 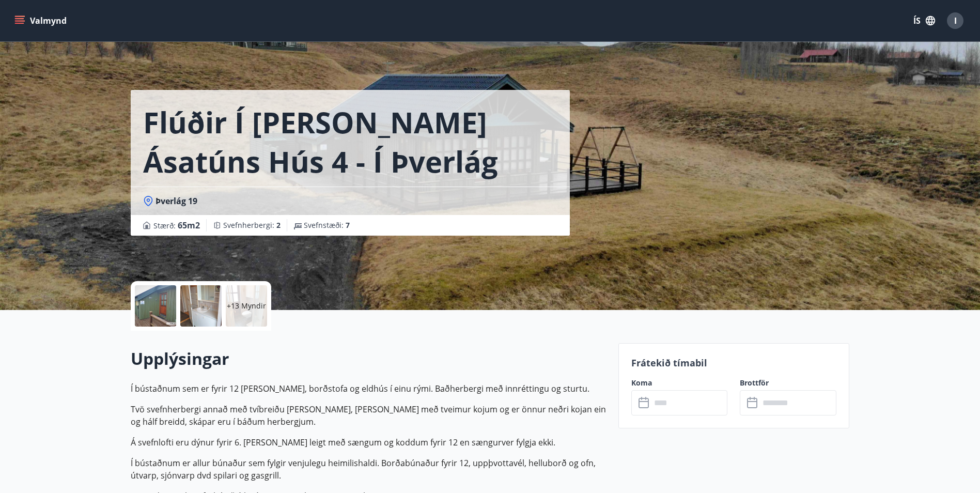 What do you see at coordinates (251, 226) in the screenshot?
I see `span: Svefnherbergi :` at bounding box center [251, 226].